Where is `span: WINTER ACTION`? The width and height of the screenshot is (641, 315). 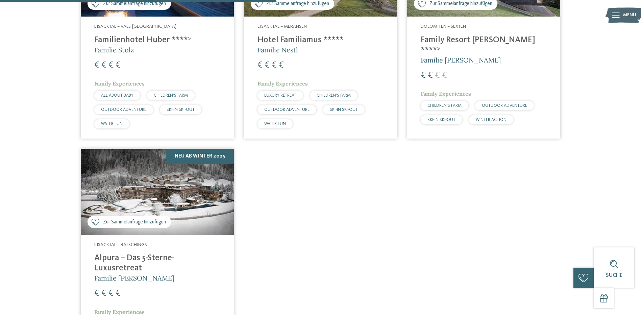 span: WINTER ACTION is located at coordinates (491, 120).